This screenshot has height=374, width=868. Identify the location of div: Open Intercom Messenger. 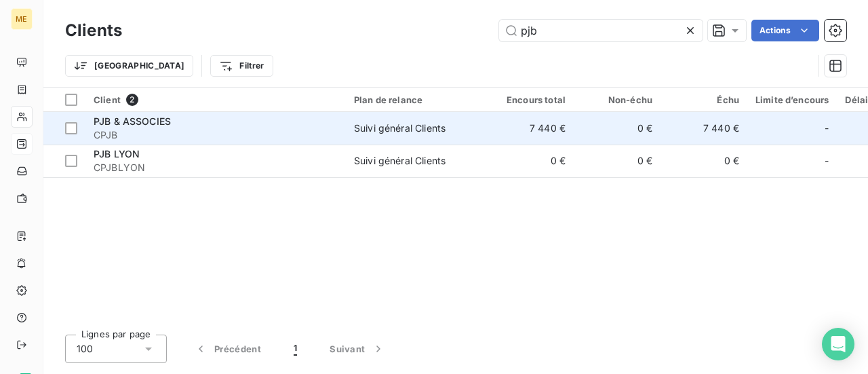
(838, 344).